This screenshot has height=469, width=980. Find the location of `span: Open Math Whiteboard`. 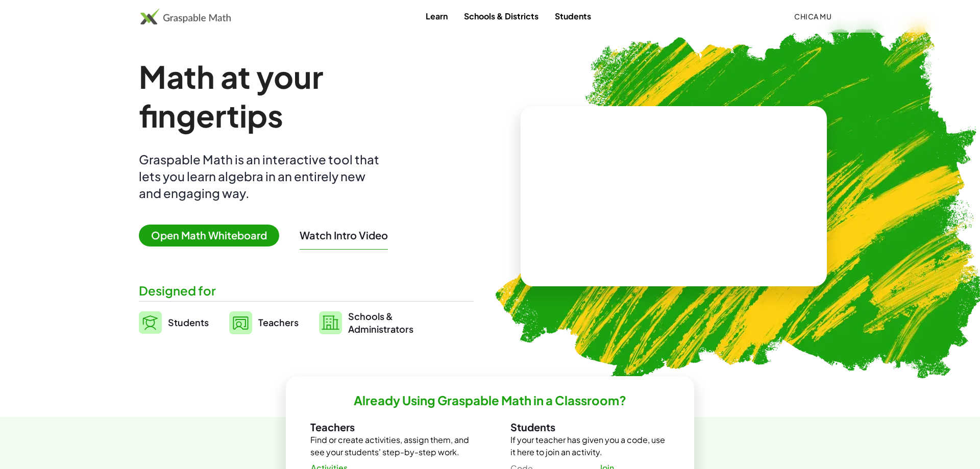

span: Open Math Whiteboard is located at coordinates (208, 235).